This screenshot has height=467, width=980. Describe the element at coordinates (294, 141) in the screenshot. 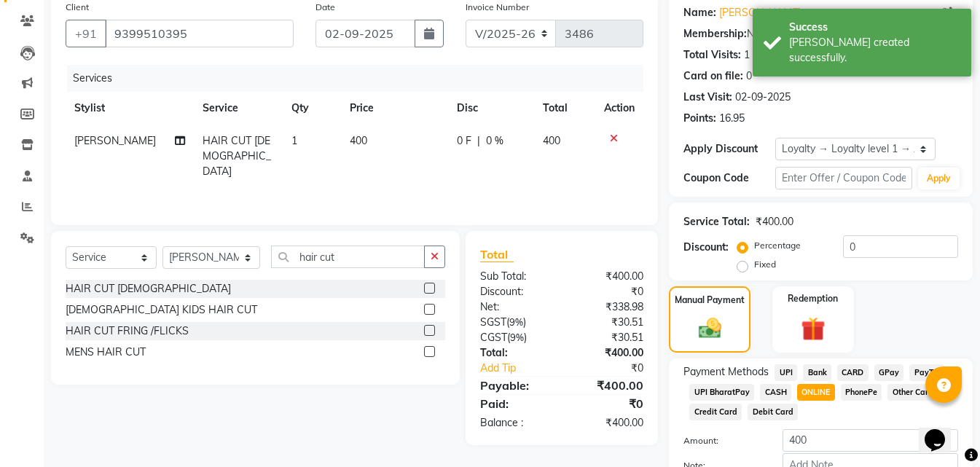

I see `span: 1` at that location.